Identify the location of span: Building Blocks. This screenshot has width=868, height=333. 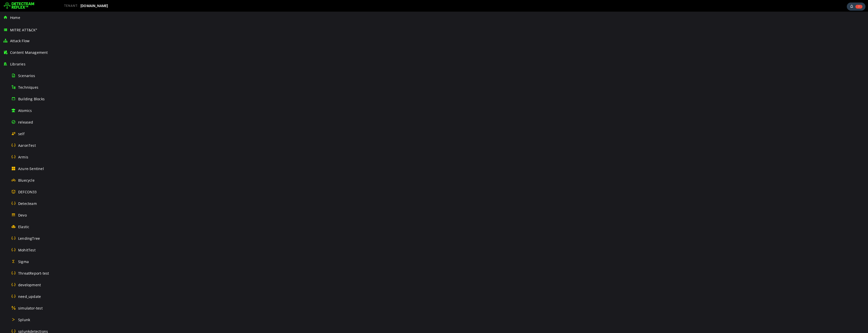
(31, 98).